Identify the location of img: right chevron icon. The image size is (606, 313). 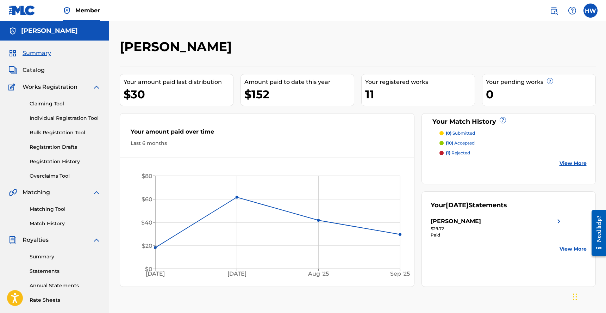
(559, 221).